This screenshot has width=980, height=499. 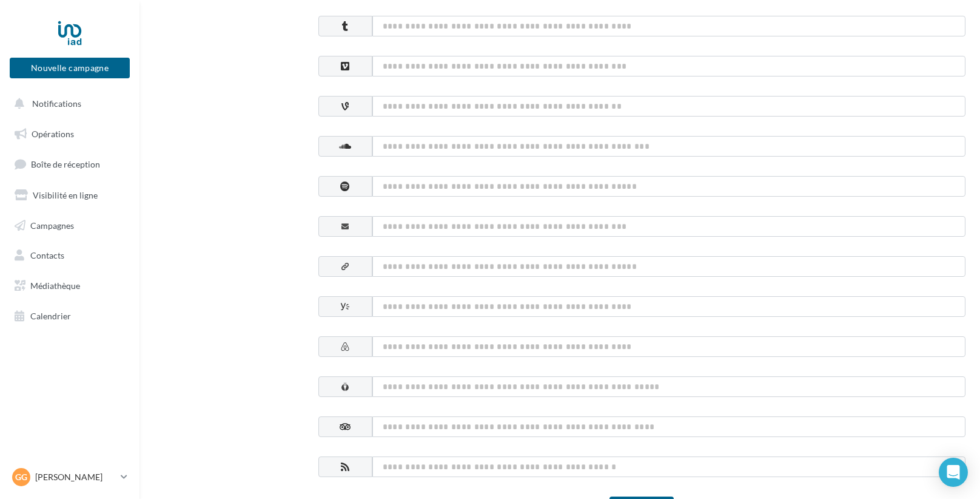 I want to click on span: Campagnes, so click(x=52, y=224).